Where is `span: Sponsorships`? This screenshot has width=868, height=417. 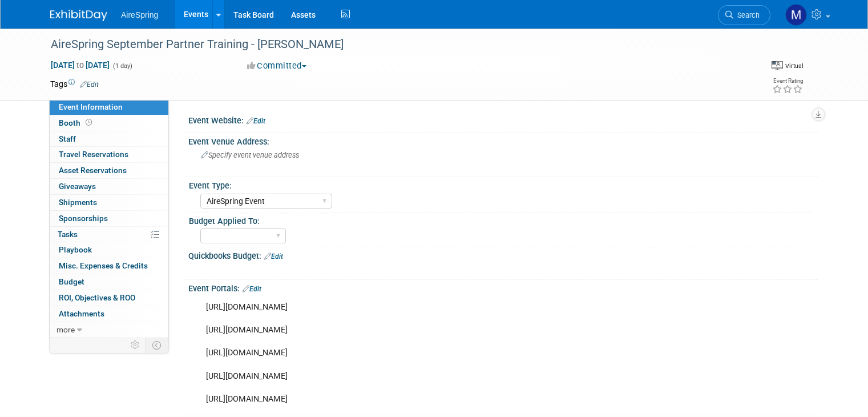
span: Sponsorships is located at coordinates (83, 218).